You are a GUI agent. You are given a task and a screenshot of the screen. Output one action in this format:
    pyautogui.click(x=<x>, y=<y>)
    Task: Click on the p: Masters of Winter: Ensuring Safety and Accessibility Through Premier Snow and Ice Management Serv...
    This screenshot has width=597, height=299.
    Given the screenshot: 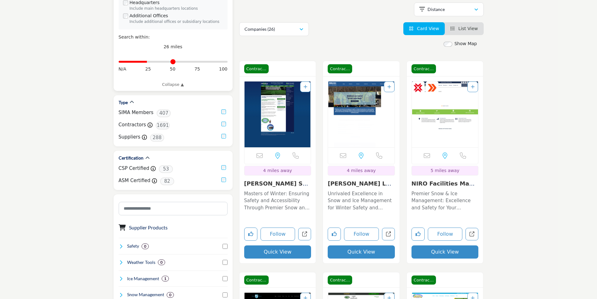 What is the action you would take?
    pyautogui.click(x=278, y=201)
    